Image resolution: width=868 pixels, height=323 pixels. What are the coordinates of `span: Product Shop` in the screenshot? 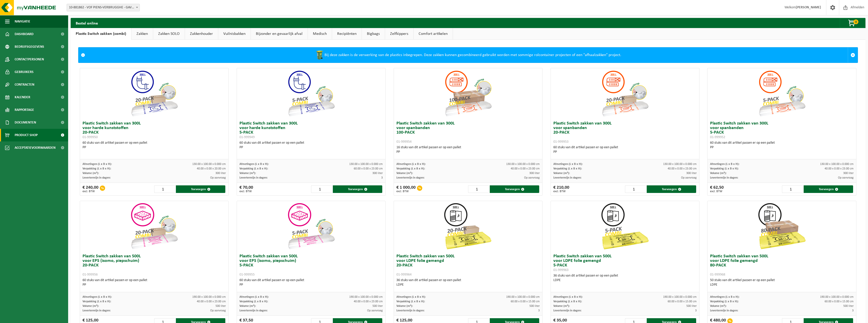 It's located at (26, 135).